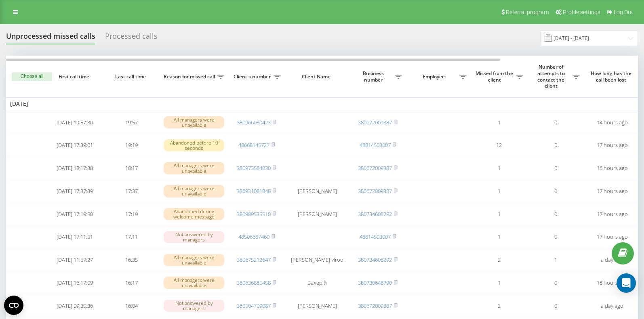 This screenshot has width=644, height=319. I want to click on td: 14 hours ago, so click(612, 122).